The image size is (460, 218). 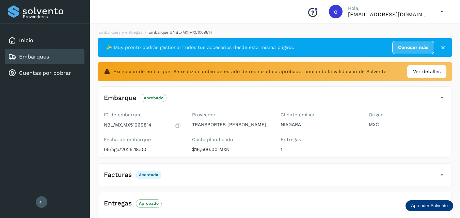 I want to click on span: ✨ Muy pronto podrás gestionar todos tus accesorios desde esta misma página., so click(x=200, y=47).